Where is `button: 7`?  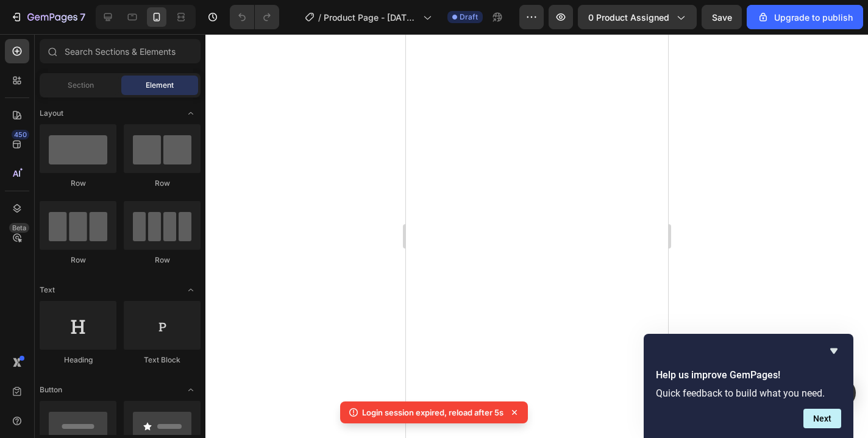 button: 7 is located at coordinates (47, 17).